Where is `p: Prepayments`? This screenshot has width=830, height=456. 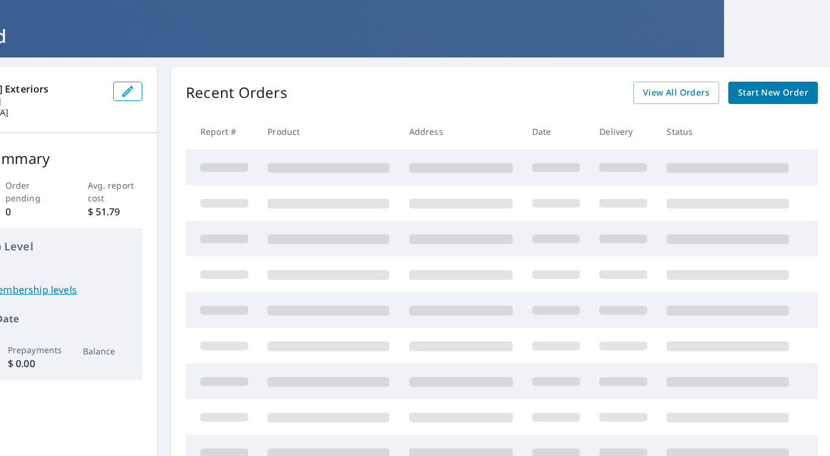 p: Prepayments is located at coordinates (33, 350).